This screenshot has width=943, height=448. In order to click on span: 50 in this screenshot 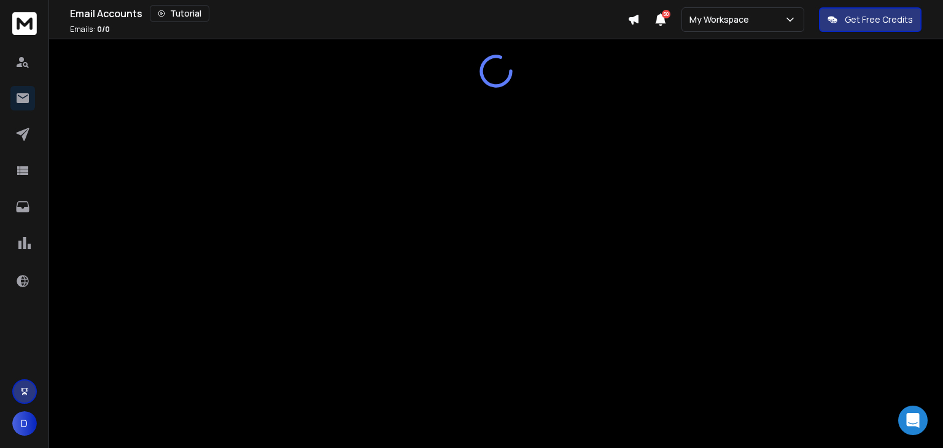, I will do `click(666, 14)`.